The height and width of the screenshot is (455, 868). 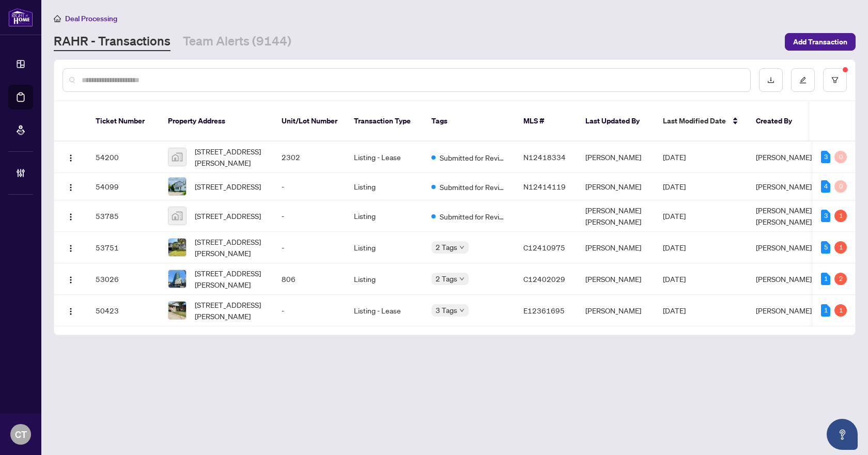 I want to click on span: C12402029, so click(x=544, y=279).